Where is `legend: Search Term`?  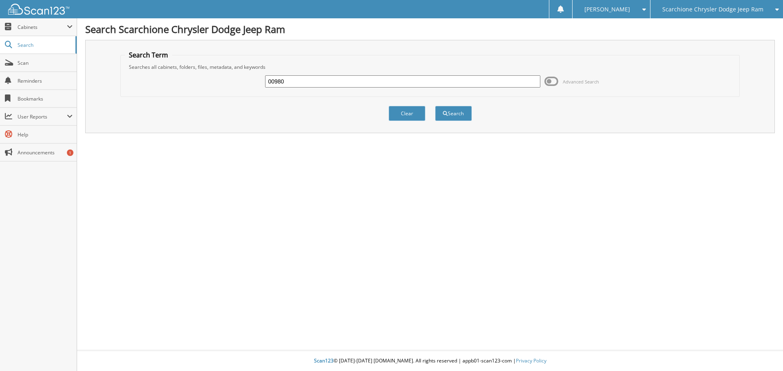
legend: Search Term is located at coordinates (148, 55).